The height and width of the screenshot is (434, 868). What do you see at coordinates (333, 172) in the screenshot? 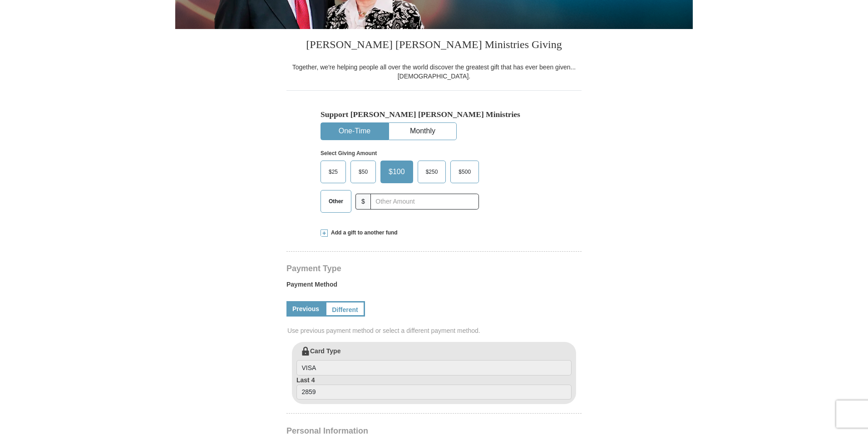
I see `span: $25` at bounding box center [333, 172].